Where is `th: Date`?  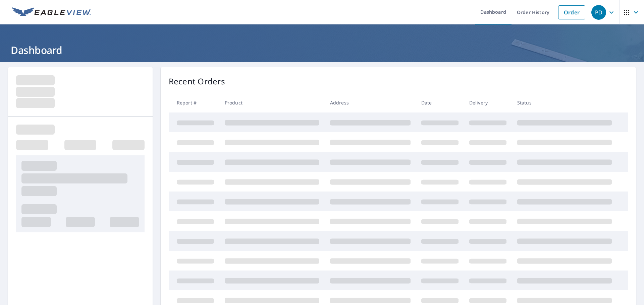
th: Date is located at coordinates (440, 103).